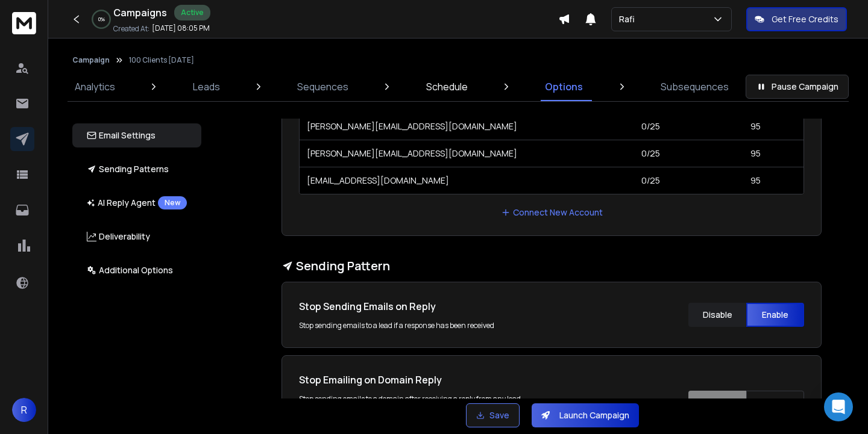 This screenshot has width=868, height=434. I want to click on a: Schedule, so click(447, 87).